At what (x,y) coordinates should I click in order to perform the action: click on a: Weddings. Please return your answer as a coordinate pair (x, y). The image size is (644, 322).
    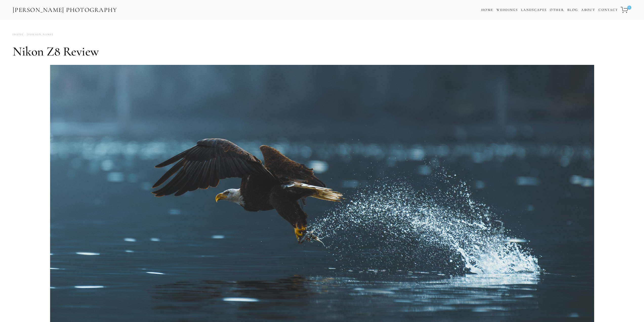
    Looking at the image, I should click on (507, 10).